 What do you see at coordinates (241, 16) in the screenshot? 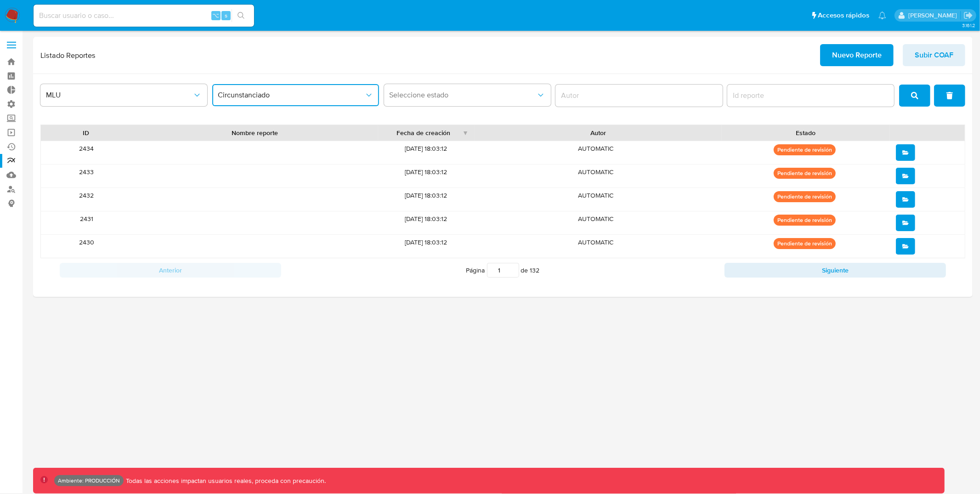
I see `button: search-icon` at bounding box center [241, 16].